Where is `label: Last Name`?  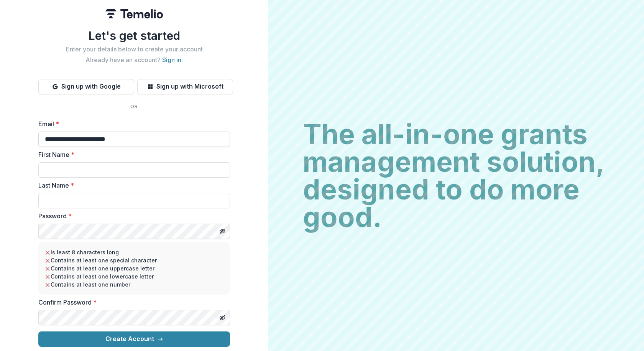 label: Last Name is located at coordinates (132, 185).